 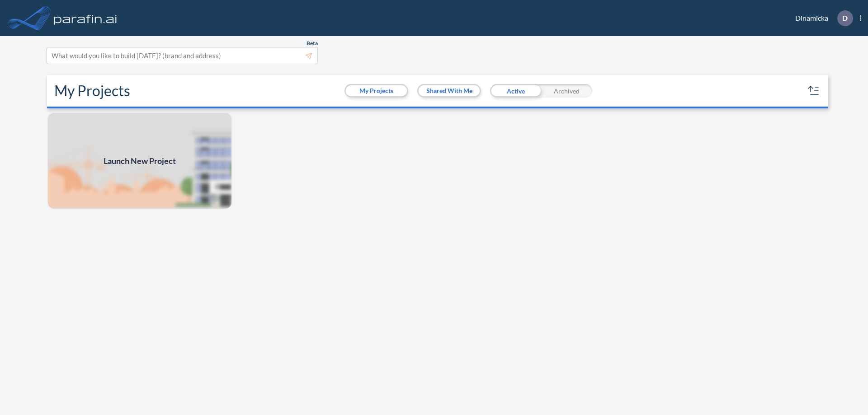 What do you see at coordinates (377, 91) in the screenshot?
I see `button: My Projects` at bounding box center [377, 91].